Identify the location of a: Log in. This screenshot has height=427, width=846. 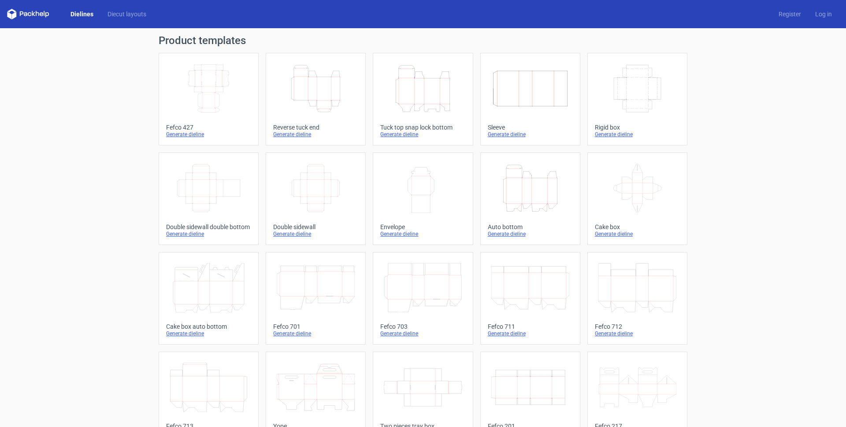
(823, 14).